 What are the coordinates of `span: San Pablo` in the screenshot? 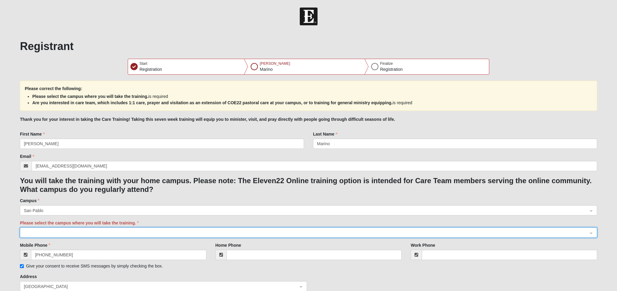 It's located at (303, 211).